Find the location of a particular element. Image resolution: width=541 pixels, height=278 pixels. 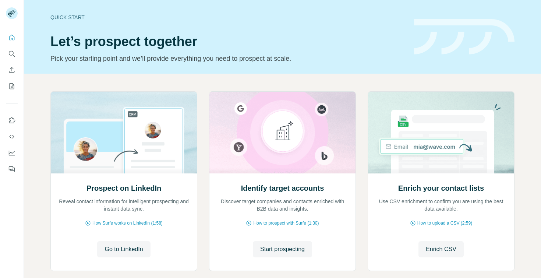

span: Start prospecting is located at coordinates (282, 249).